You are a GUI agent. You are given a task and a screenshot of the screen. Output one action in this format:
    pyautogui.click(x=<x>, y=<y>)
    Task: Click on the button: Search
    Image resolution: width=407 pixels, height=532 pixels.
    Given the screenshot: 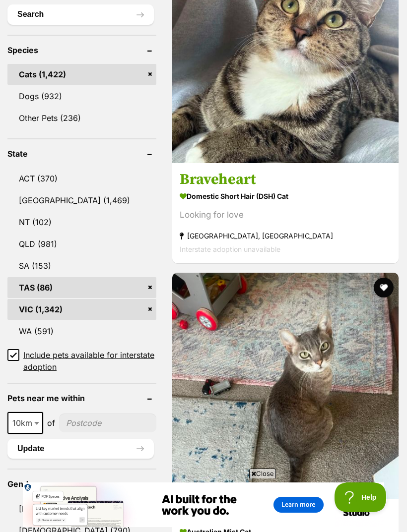 What is the action you would take?
    pyautogui.click(x=80, y=14)
    